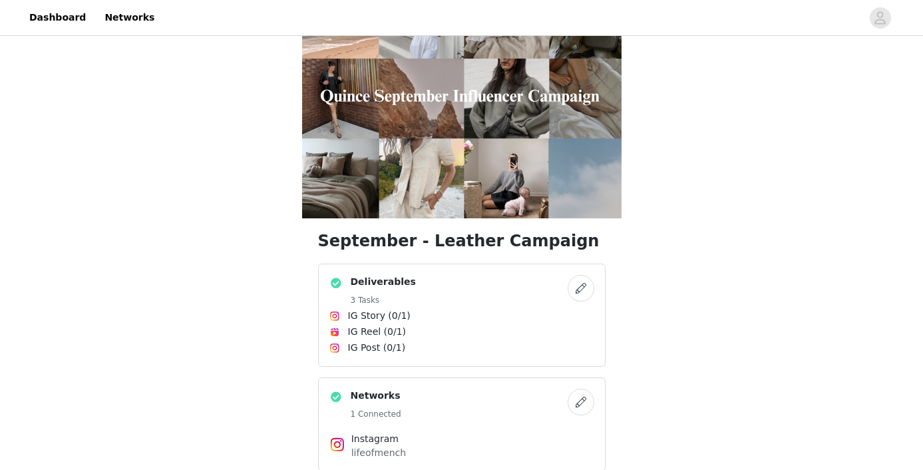  What do you see at coordinates (57, 17) in the screenshot?
I see `a: Dashboard` at bounding box center [57, 17].